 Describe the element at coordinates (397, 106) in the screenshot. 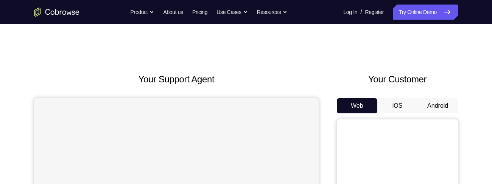

I see `button: iOS` at that location.